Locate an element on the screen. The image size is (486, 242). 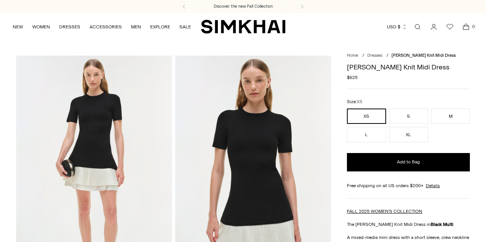
button: USD $ is located at coordinates (397, 27).